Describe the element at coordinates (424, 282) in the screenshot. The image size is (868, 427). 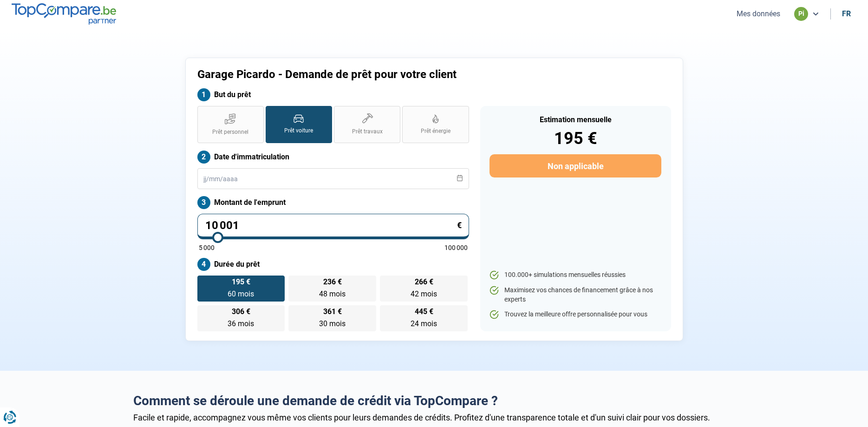
I see `span: 266 €` at that location.